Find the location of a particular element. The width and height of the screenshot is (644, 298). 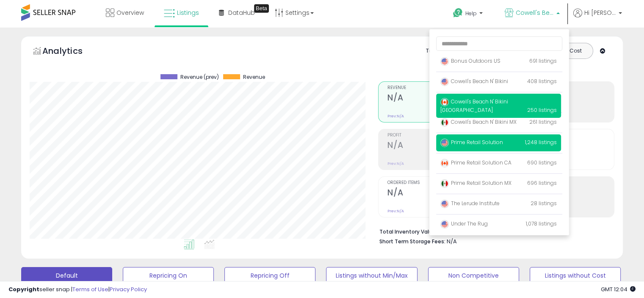

b: Total Inventory Value: is located at coordinates (408, 232).